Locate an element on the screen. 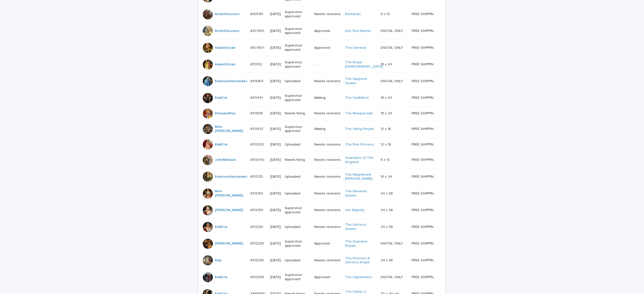 Image resolution: width=644 pixels, height=294 pixels. p: #312261 is located at coordinates (257, 226).